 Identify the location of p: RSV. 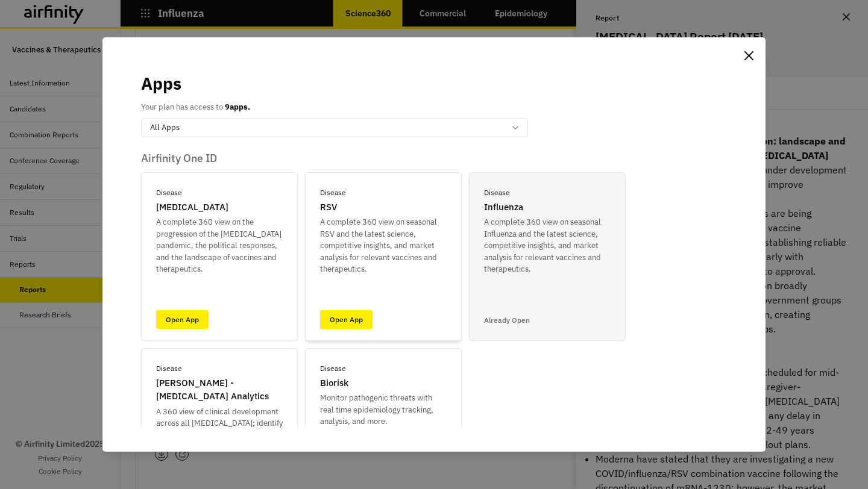
(329, 207).